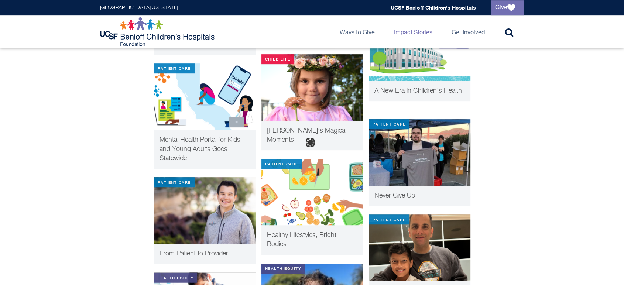  What do you see at coordinates (507, 8) in the screenshot?
I see `a: Give` at bounding box center [507, 8].